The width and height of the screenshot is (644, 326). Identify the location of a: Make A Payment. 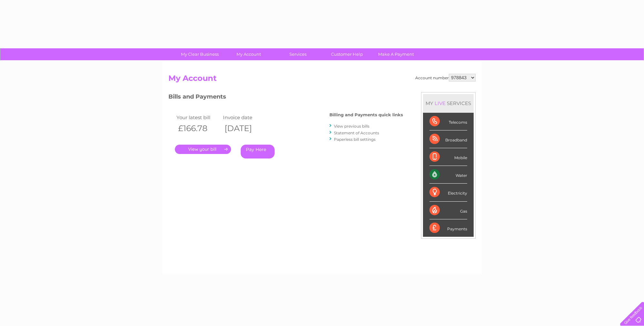
(396, 54).